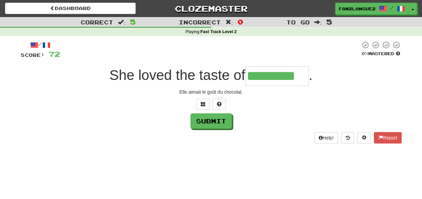 The width and height of the screenshot is (422, 199). I want to click on div: Mastered, so click(381, 54).